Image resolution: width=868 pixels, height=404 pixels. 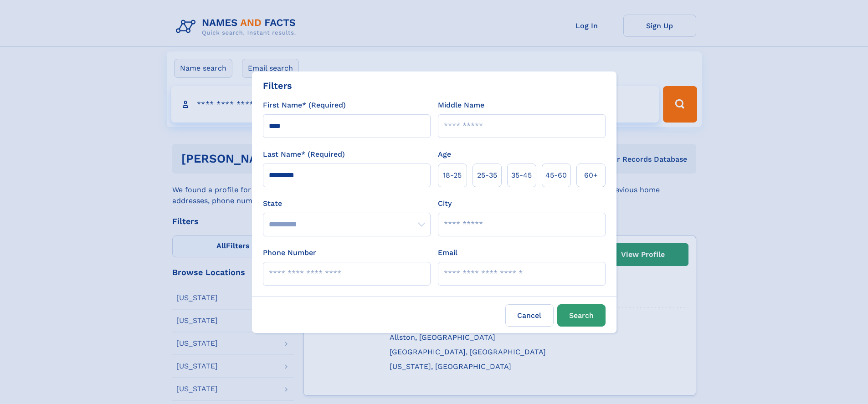 I want to click on span: 35‑45, so click(x=521, y=176).